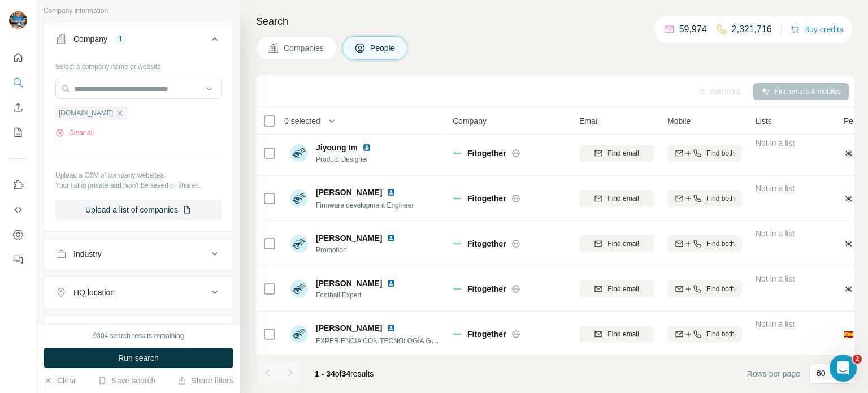  I want to click on button: Save search, so click(126, 380).